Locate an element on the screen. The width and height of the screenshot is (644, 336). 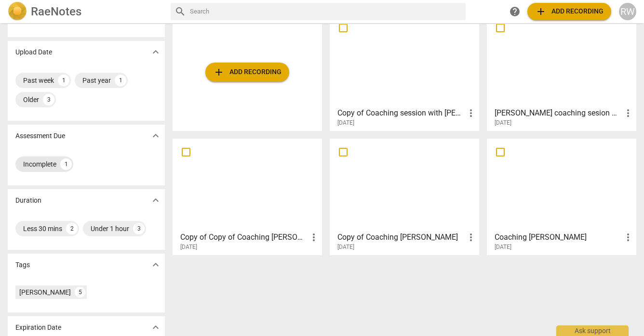
div: Under 1 hour is located at coordinates (110, 228).